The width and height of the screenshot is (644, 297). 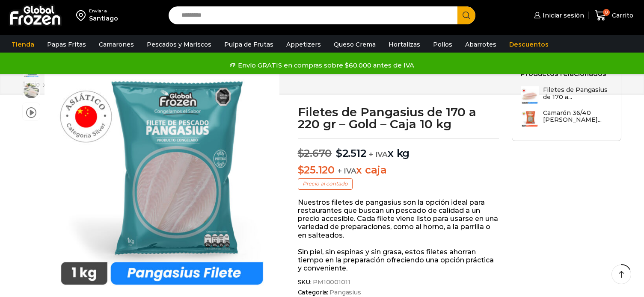 I want to click on p: Nuestros filetes de pangasius son la opción ideal para restaurantes que buscan un pescado de cali..., so click(x=398, y=219).